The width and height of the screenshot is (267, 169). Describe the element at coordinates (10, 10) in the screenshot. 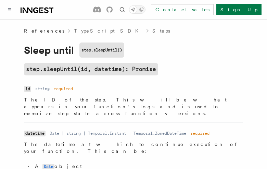

I see `button: Toggle navigation` at that location.